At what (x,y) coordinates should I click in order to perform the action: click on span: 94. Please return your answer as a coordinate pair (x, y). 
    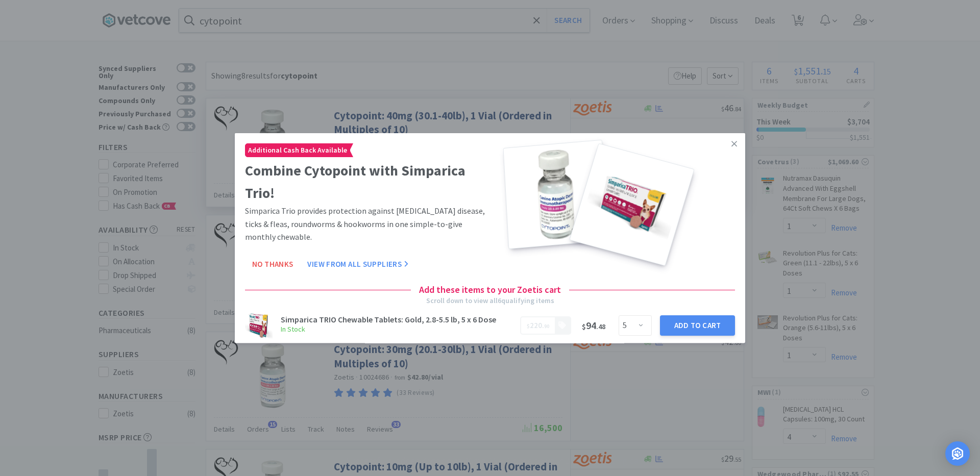
    Looking at the image, I should click on (594, 325).